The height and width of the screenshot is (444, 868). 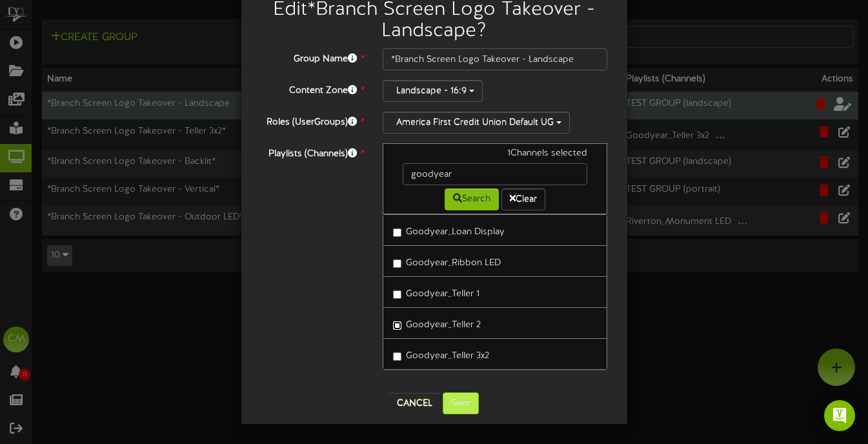 I want to click on div: Open Intercom Messenger, so click(x=840, y=416).